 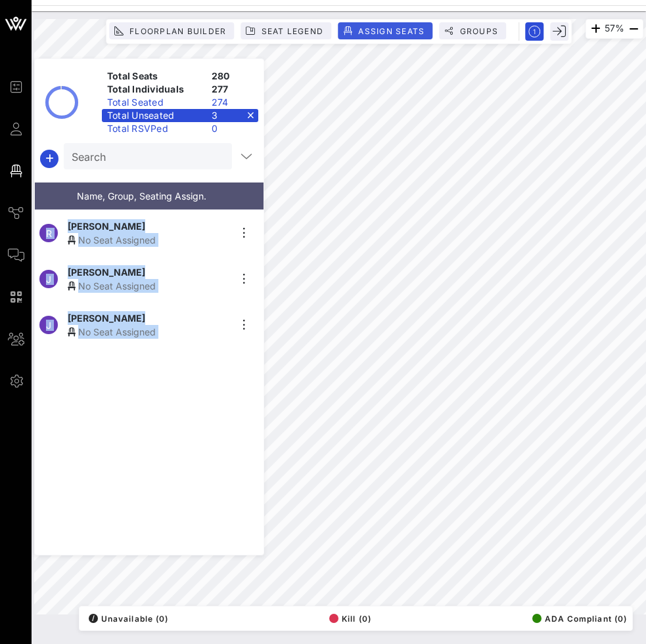 I want to click on span: Kill (0), so click(x=350, y=619).